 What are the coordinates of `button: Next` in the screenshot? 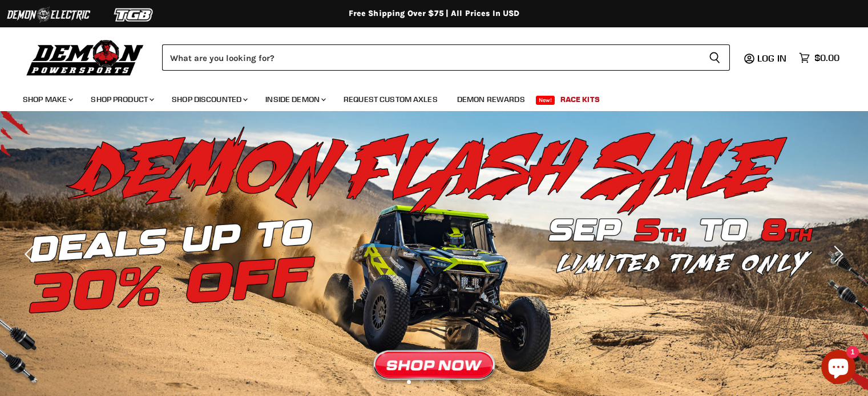 It's located at (836, 255).